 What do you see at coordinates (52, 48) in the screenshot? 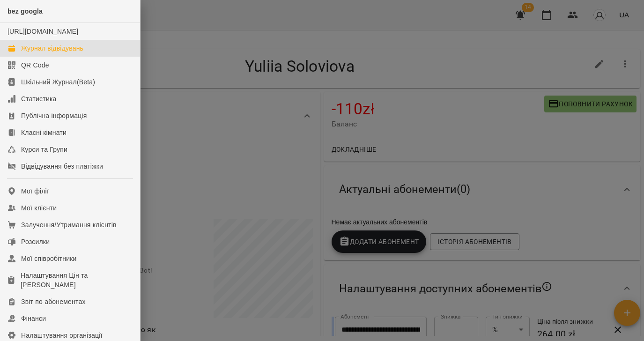
I see `div: Журнал відвідувань` at bounding box center [52, 48].